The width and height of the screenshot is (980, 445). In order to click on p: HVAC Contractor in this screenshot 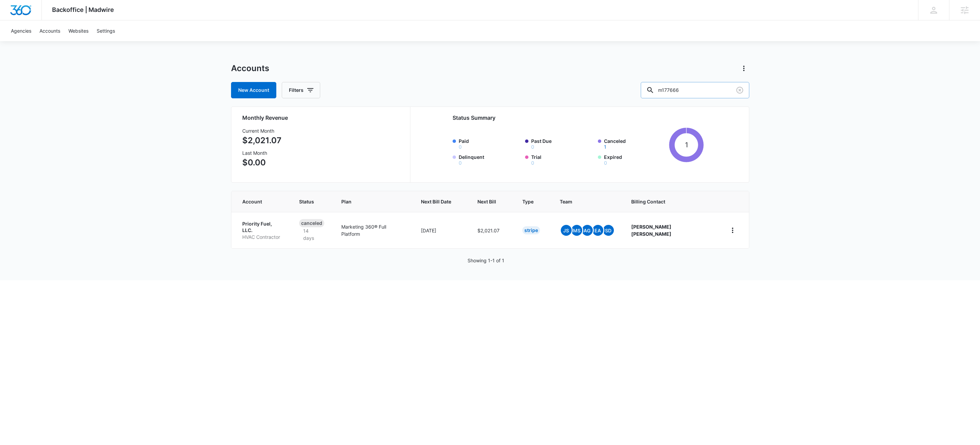, I will do `click(262, 237)`.